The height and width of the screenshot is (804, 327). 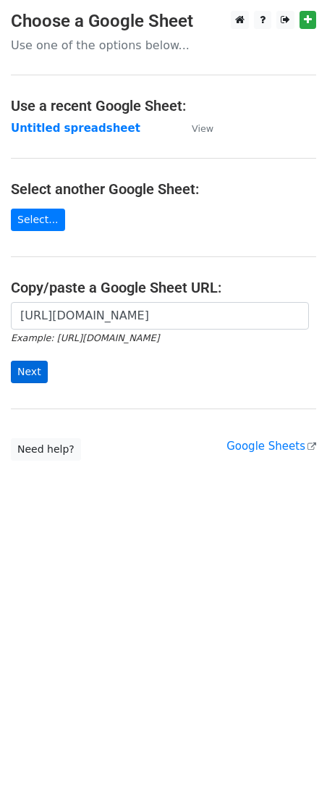 What do you see at coordinates (164, 106) in the screenshot?
I see `h4: Use a recent Google Sheet:` at bounding box center [164, 106].